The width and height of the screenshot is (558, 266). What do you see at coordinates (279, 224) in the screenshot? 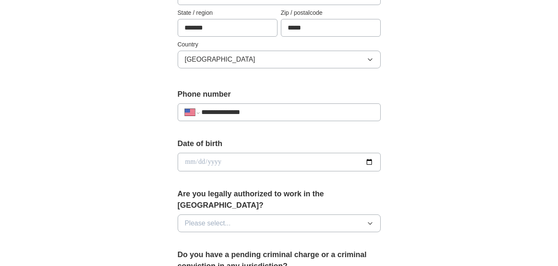
I see `button: Please select...` at bounding box center [279, 224].